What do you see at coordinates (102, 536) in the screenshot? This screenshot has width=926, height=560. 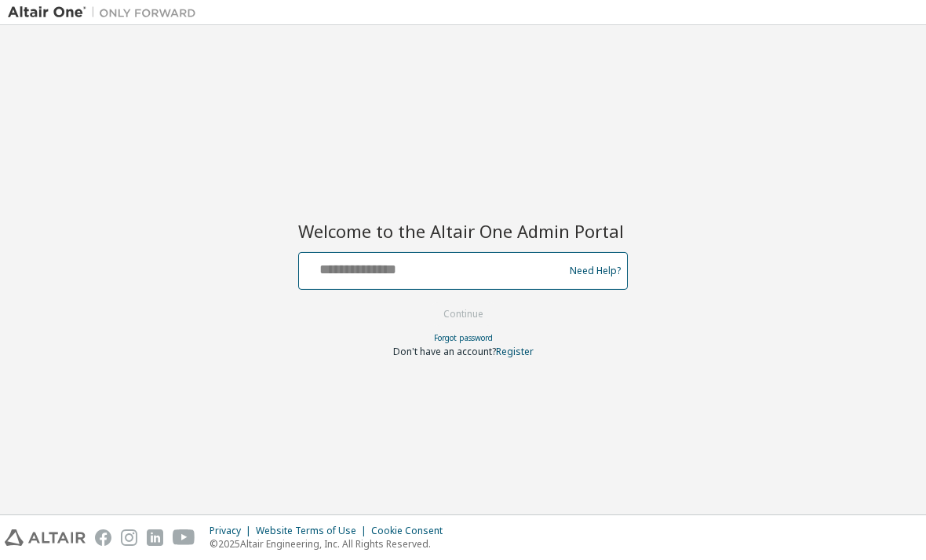 I see `img: facebook.svg` at bounding box center [102, 536].